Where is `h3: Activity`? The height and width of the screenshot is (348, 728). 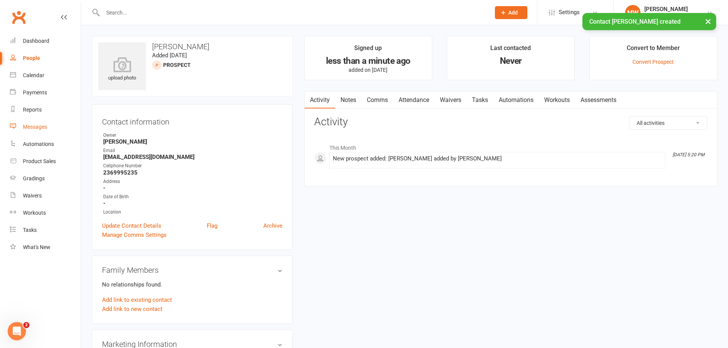
h3: Activity is located at coordinates (511, 122).